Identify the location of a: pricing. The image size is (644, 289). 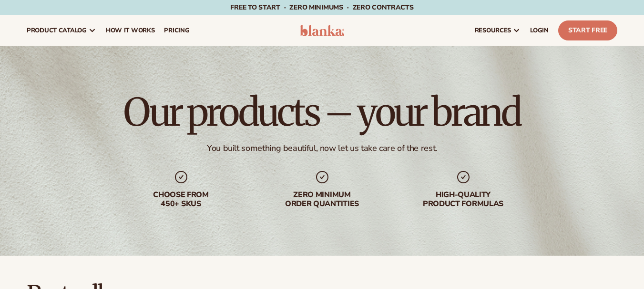
(176, 31).